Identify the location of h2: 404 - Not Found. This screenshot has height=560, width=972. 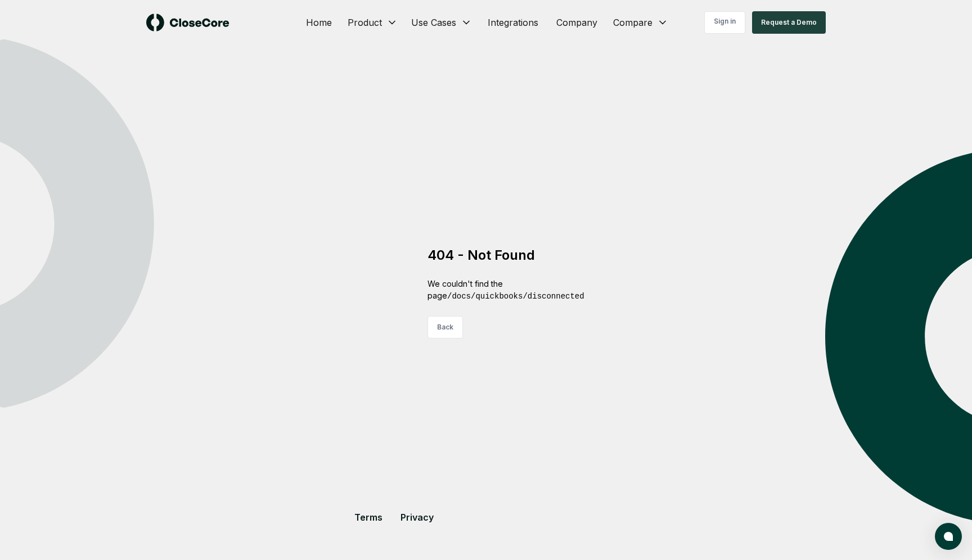
(486, 255).